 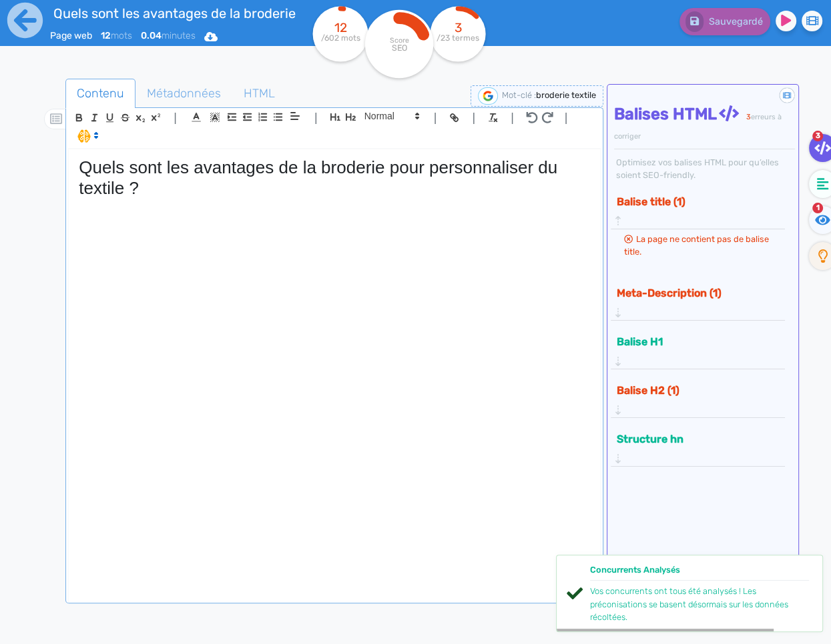 I want to click on span: Sauvegardé, so click(x=735, y=22).